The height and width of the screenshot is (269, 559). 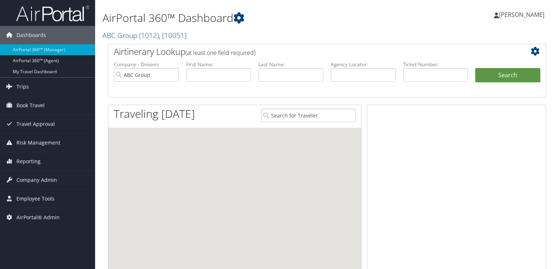 What do you see at coordinates (149, 35) in the screenshot?
I see `span: ( 1012 )` at bounding box center [149, 35].